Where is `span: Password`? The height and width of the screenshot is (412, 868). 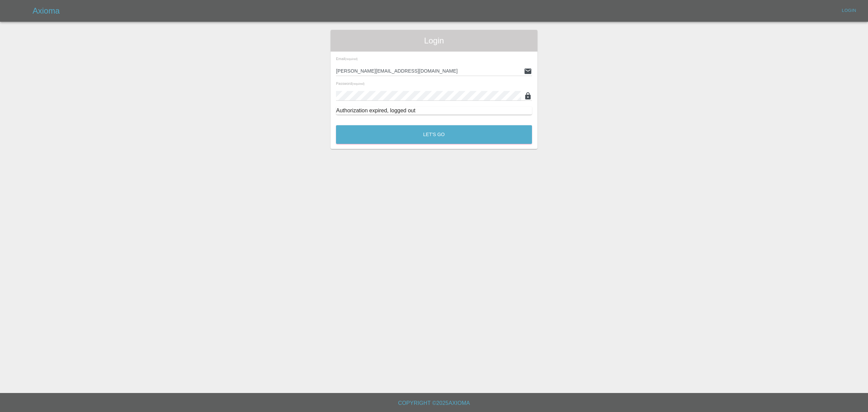 span: Password is located at coordinates (350, 83).